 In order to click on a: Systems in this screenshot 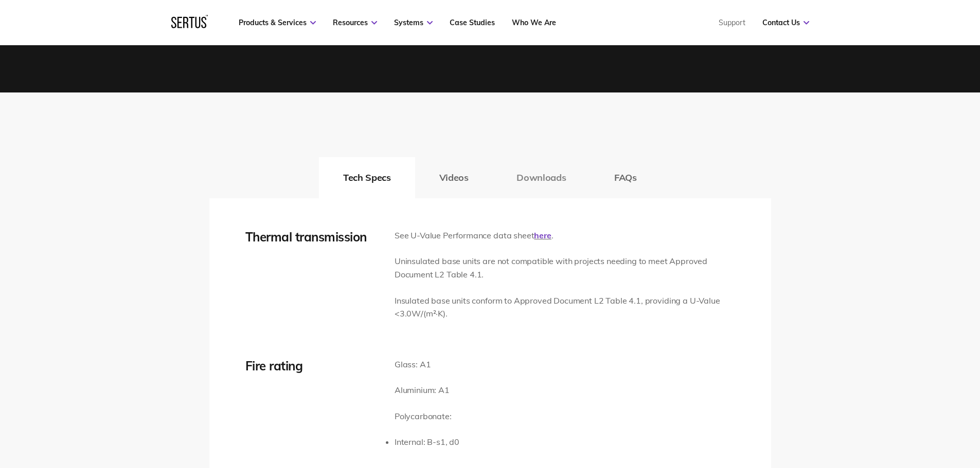, I will do `click(413, 23)`.